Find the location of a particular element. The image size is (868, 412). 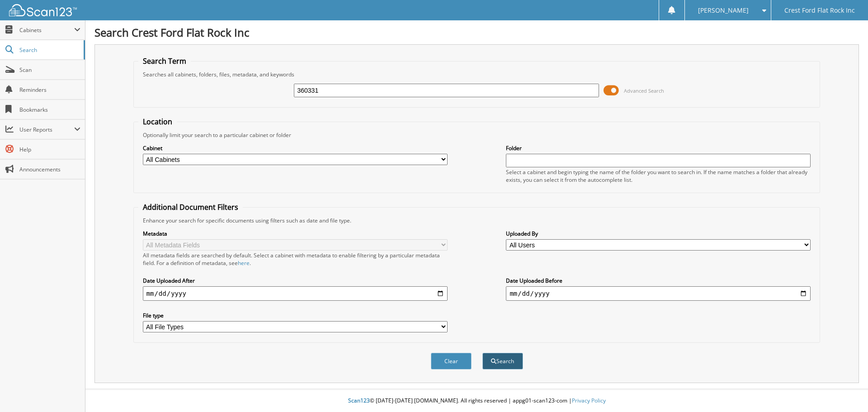

span: Search is located at coordinates (49, 50).